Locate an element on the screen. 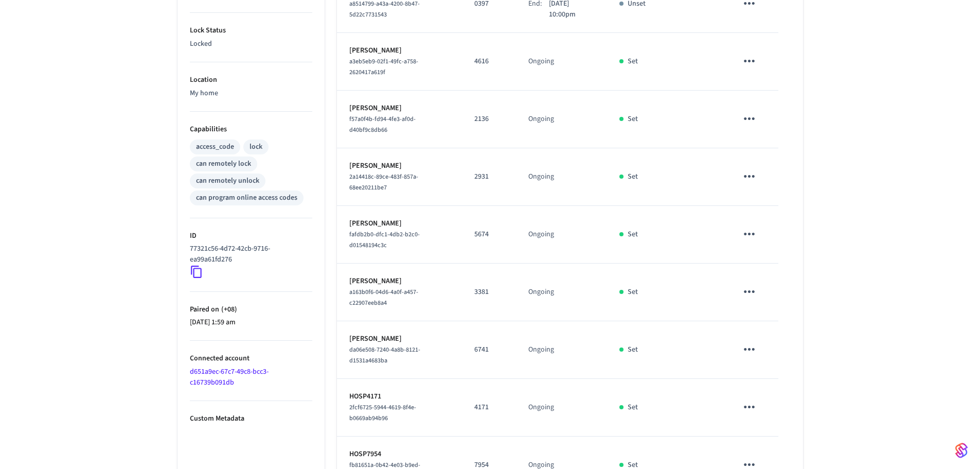 This screenshot has width=980, height=469. p: 77321c56-4d72-42cb-9716-ea99a61fd276 is located at coordinates (249, 254).